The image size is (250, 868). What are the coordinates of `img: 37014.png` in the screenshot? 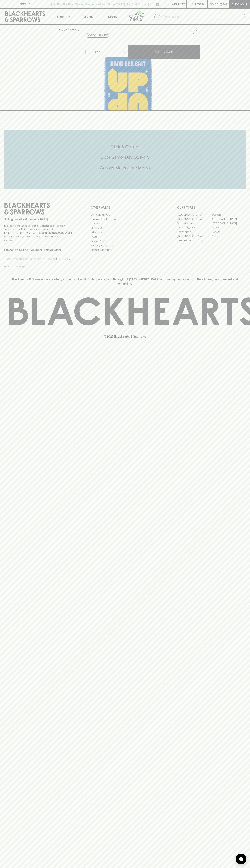 It's located at (128, 73).